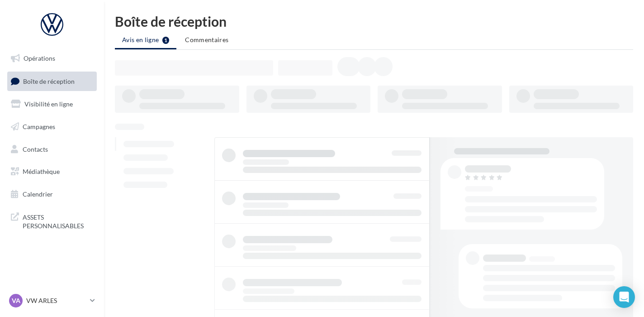  I want to click on a: Opérations, so click(52, 58).